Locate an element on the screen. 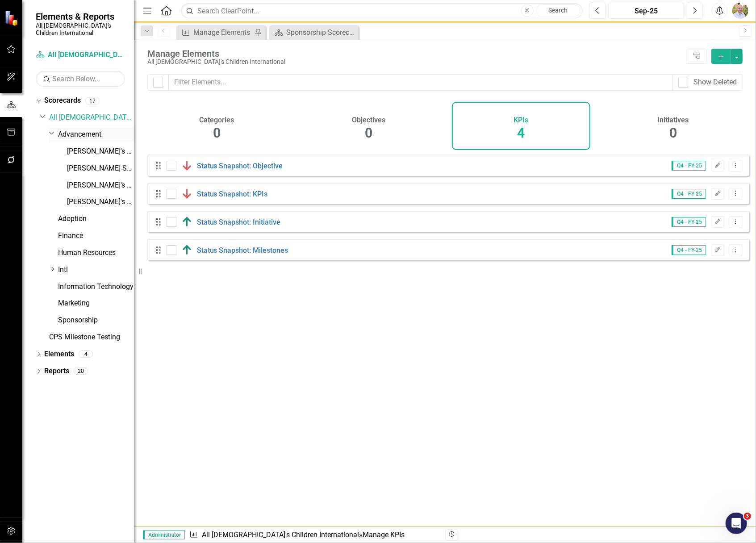 The image size is (756, 543). div: Show Deleted is located at coordinates (715, 82).